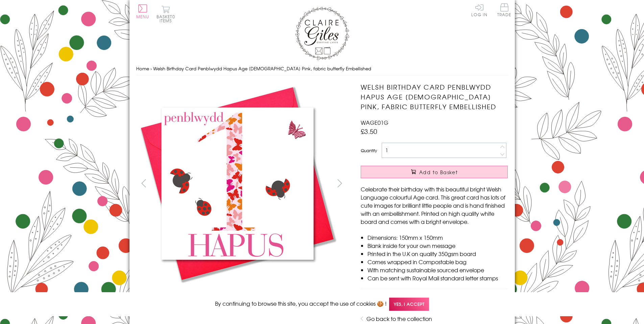 This screenshot has width=644, height=324. What do you see at coordinates (437, 253) in the screenshot?
I see `li: Printed in the U.K on quality 350gsm board` at bounding box center [437, 253].